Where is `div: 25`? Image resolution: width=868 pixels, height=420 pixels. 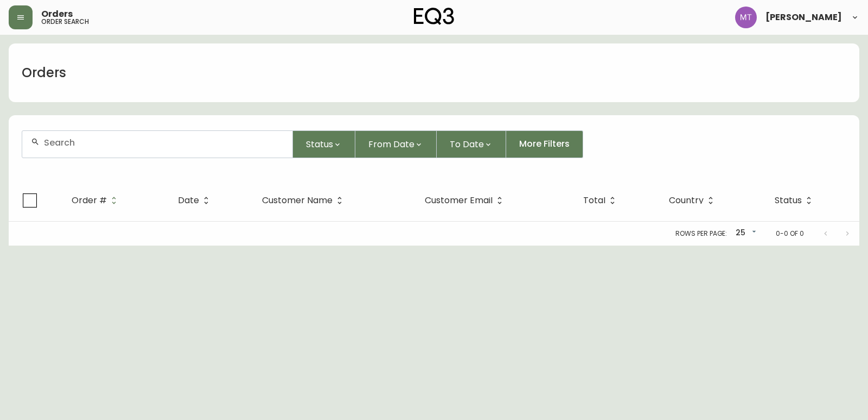 div: 25 is located at coordinates (745, 233).